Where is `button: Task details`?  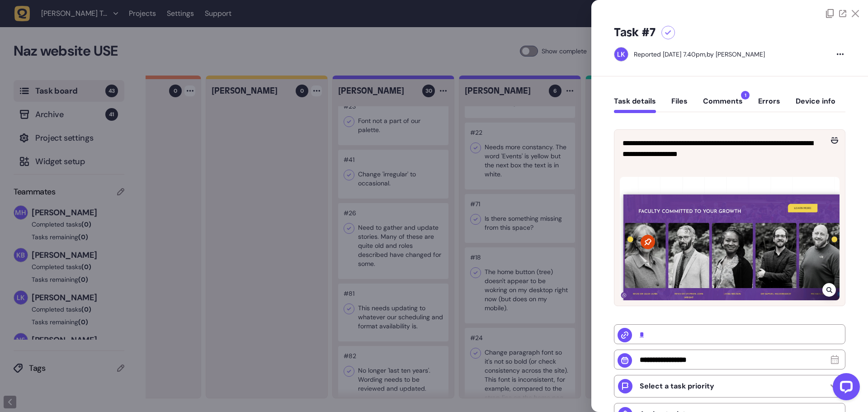 button: Task details is located at coordinates (635, 105).